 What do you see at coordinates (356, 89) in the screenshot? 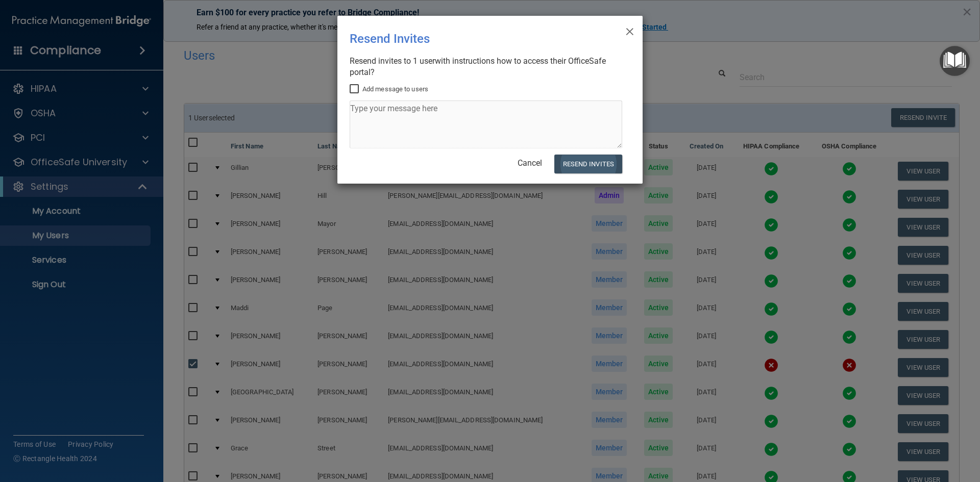
I see `input: Add message to users` at bounding box center [356, 89].